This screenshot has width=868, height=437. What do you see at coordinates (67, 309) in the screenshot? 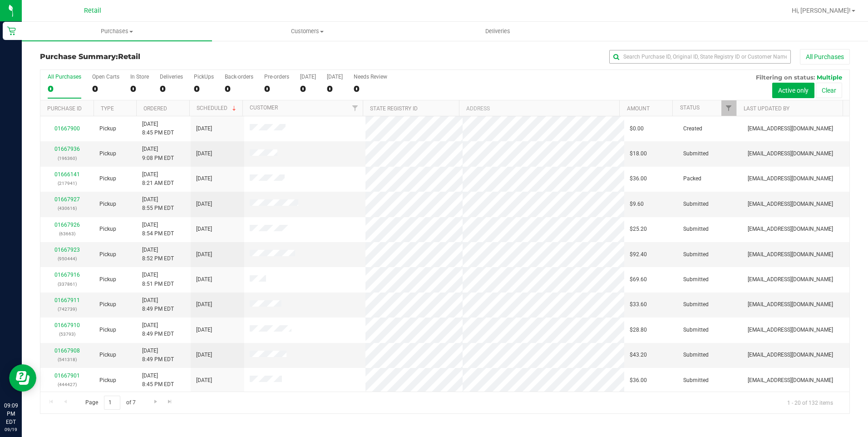
I see `p: (742739)` at bounding box center [67, 309].